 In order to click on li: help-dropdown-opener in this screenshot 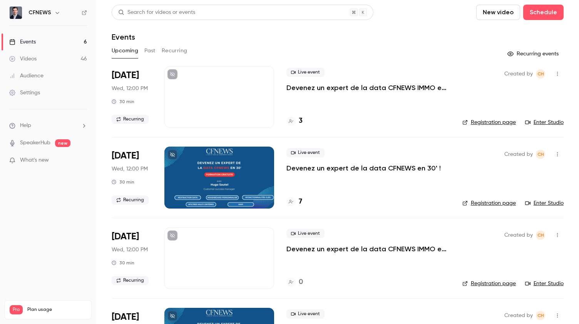, I will do `click(48, 125)`.